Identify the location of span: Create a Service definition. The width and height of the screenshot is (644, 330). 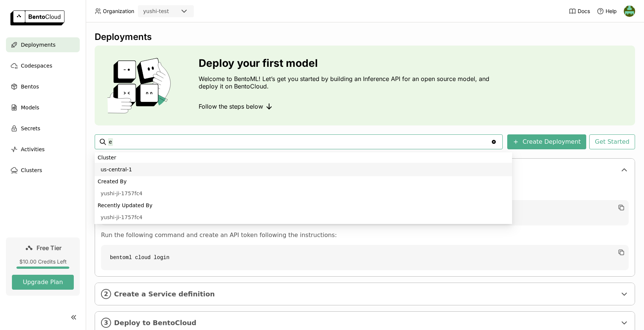
(365, 294).